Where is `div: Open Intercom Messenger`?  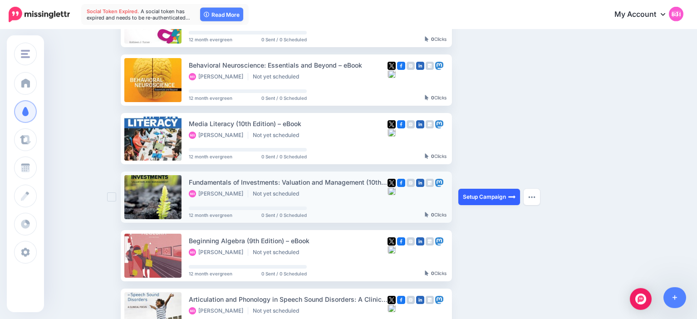
div: Open Intercom Messenger is located at coordinates (641, 299).